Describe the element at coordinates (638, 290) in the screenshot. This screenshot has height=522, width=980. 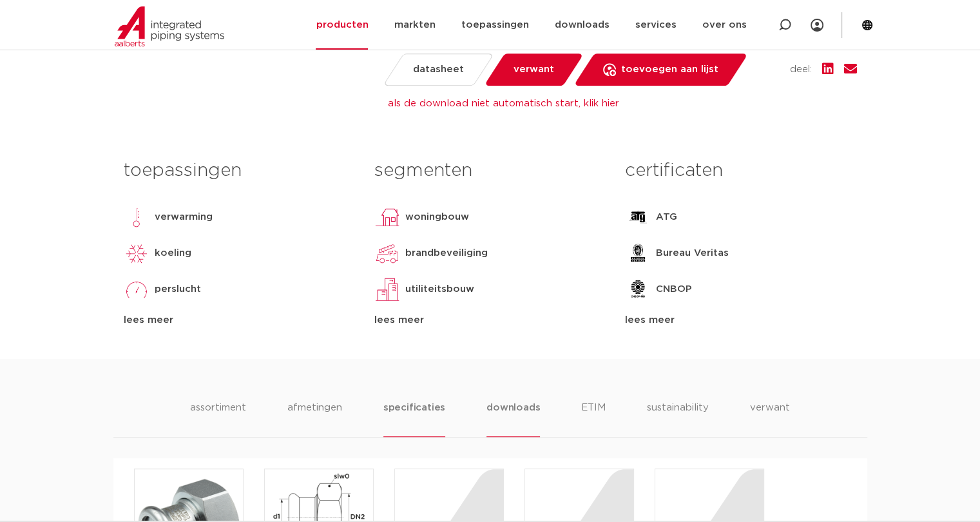
I see `img: CNBOP` at that location.